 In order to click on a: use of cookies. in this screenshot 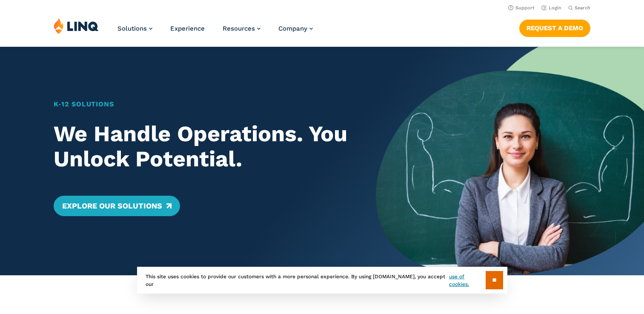, I will do `click(467, 280)`.